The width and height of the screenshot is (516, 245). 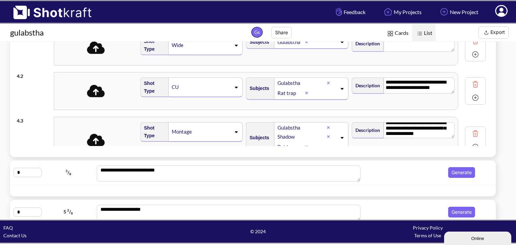 What do you see at coordinates (339, 12) in the screenshot?
I see `img: Hand Icon` at bounding box center [339, 12].